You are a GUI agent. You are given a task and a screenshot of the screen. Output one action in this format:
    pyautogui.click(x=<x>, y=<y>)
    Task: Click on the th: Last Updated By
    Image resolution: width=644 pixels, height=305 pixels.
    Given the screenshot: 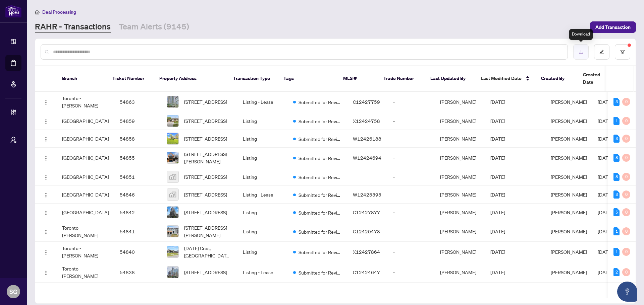 What is the action you would take?
    pyautogui.click(x=450, y=79)
    